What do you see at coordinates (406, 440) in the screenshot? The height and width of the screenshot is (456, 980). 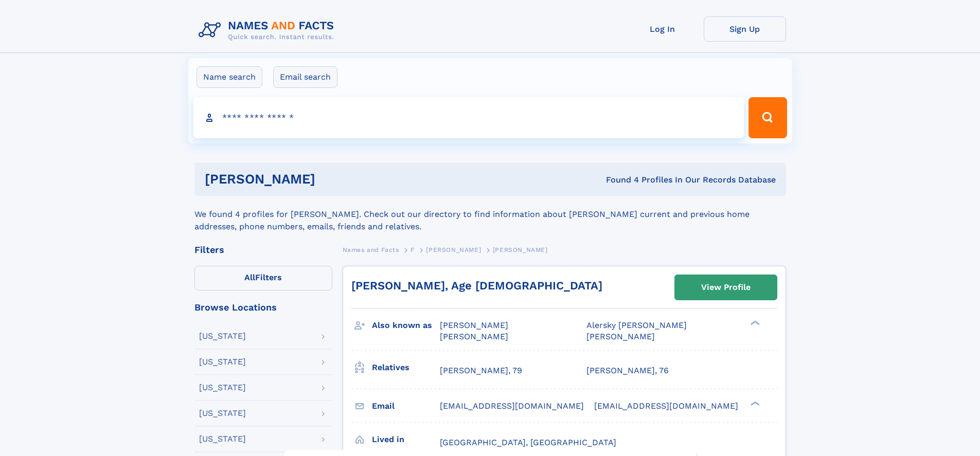 I see `h3: Lived in` at bounding box center [406, 440].